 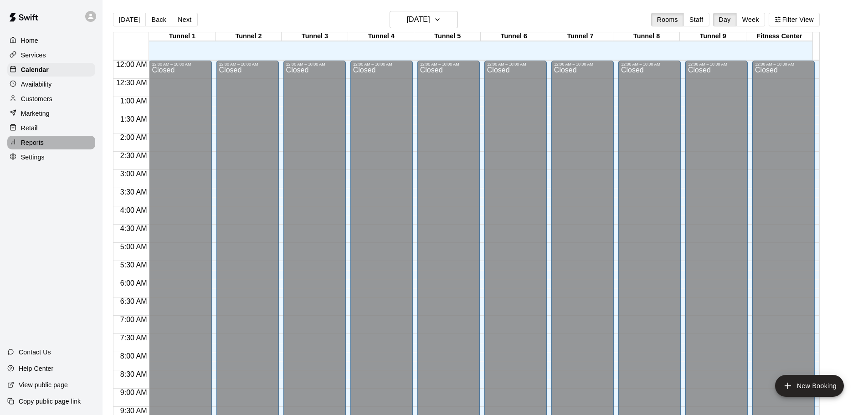 What do you see at coordinates (182, 36) in the screenshot?
I see `div: Tunnel 1` at bounding box center [182, 36].